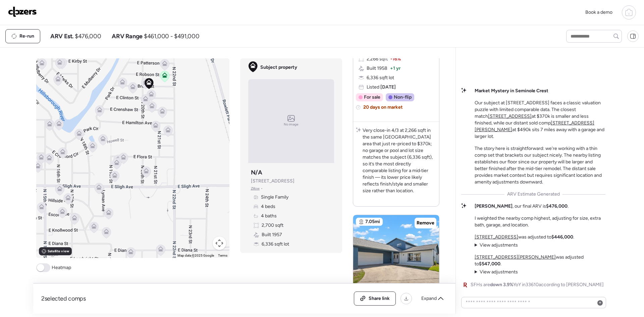  What do you see at coordinates (62, 36) in the screenshot?
I see `span: ARV Est.` at bounding box center [62, 36].